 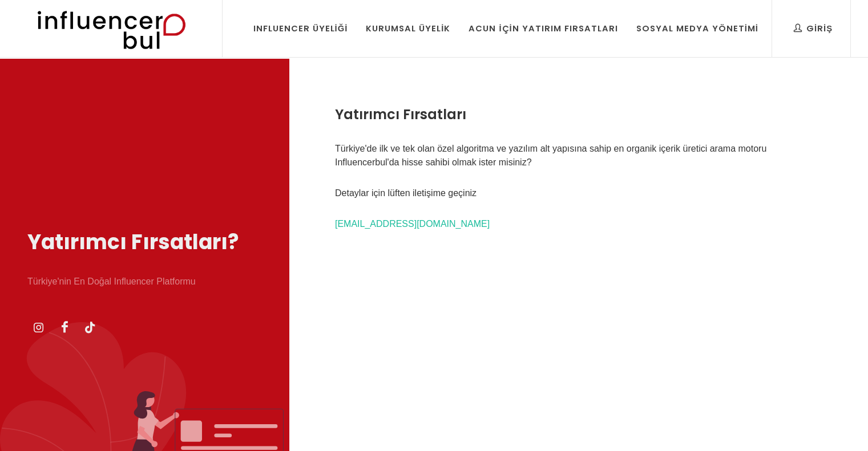 What do you see at coordinates (145, 242) in the screenshot?
I see `h1: Yatırımcı Fırsatları?` at bounding box center [145, 242].